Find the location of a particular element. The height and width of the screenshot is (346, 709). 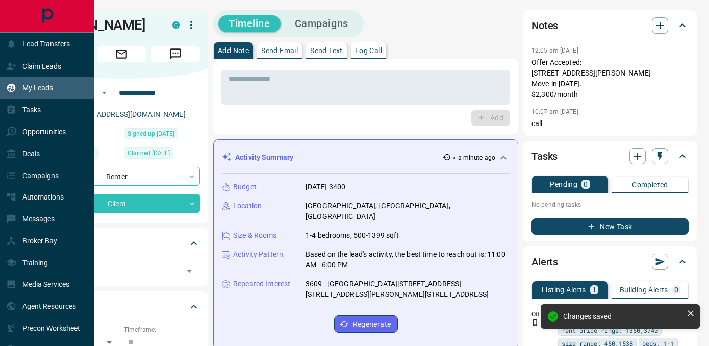

p: Activity Pattern is located at coordinates (258, 254).